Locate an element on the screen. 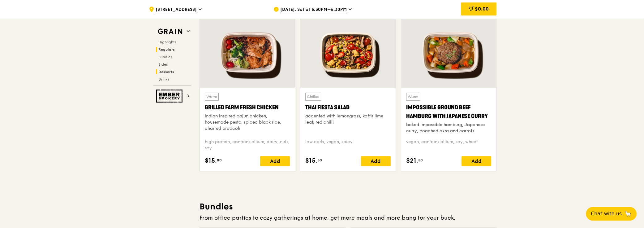  div: From office parties to cozy gatherings at home, get more meals and more bang for your buck. is located at coordinates (348, 217).